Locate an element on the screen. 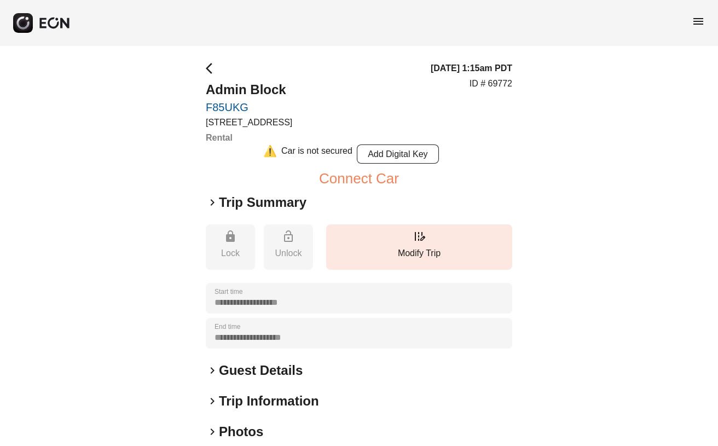  span: arrow_back_ios is located at coordinates (212, 68).